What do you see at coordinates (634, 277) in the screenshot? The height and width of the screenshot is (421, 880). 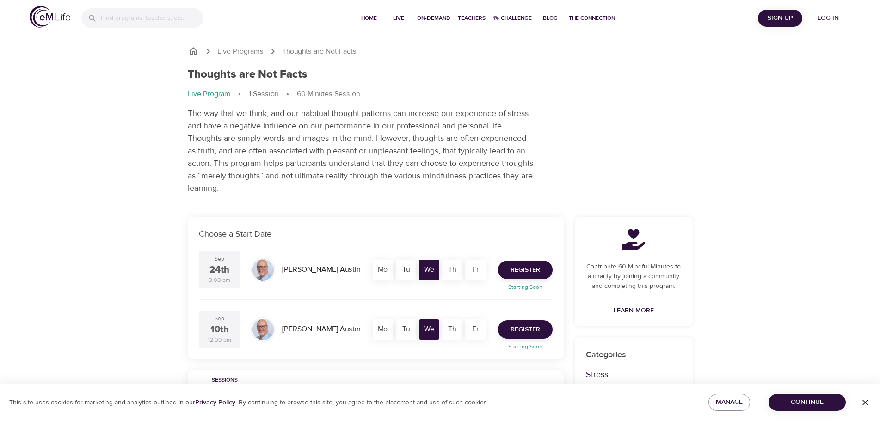 I see `p: Contribute 60 Mindful Minutes to a charity by joining a community and completing this program.` at bounding box center [634, 277].